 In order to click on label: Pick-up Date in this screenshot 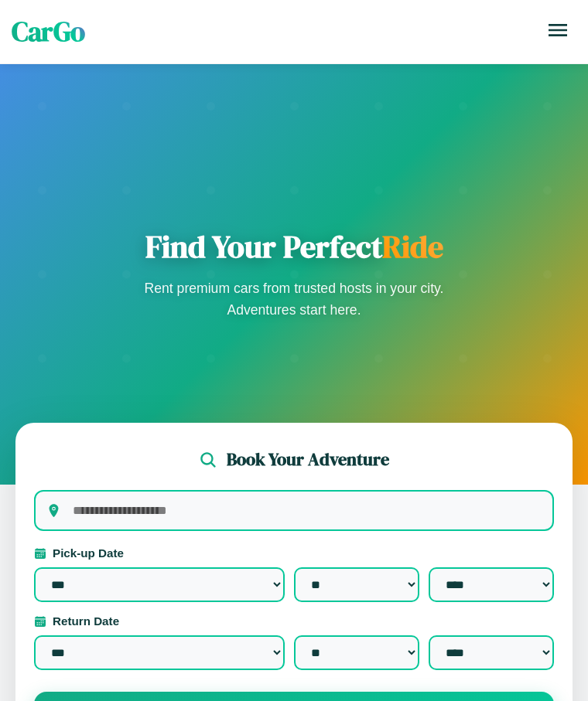, I will do `click(294, 553)`.